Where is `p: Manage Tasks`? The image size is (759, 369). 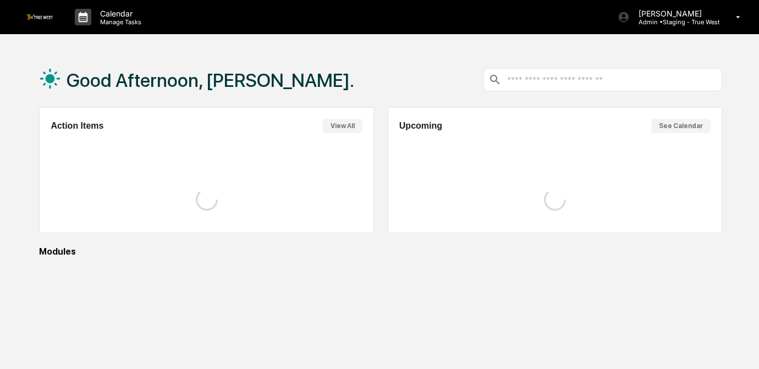 p: Manage Tasks is located at coordinates (119, 22).